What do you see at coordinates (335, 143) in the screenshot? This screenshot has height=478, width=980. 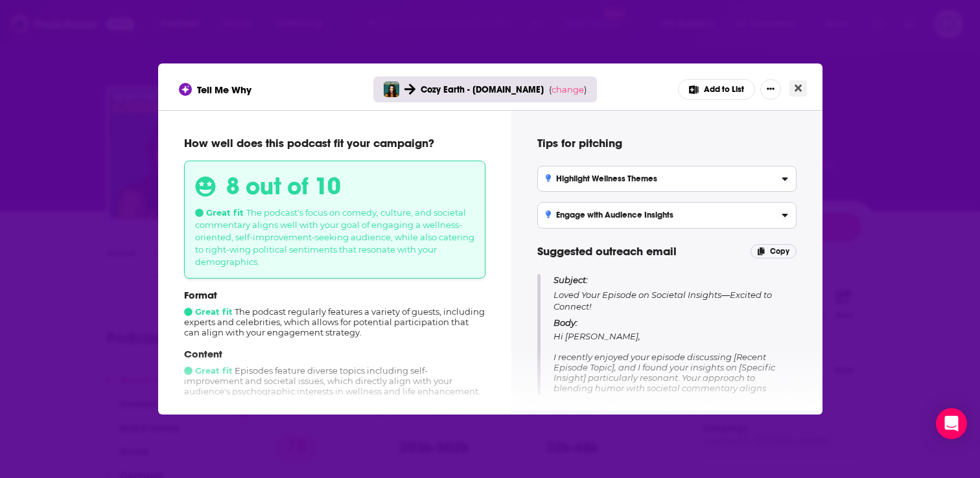 I see `p: How well does this podcast fit your campaign?` at bounding box center [335, 143].